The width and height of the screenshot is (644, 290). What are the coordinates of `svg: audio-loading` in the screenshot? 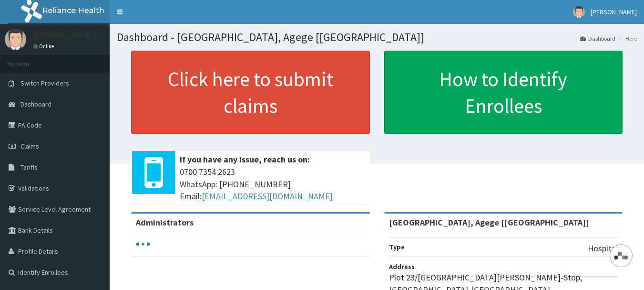 It's located at (143, 244).